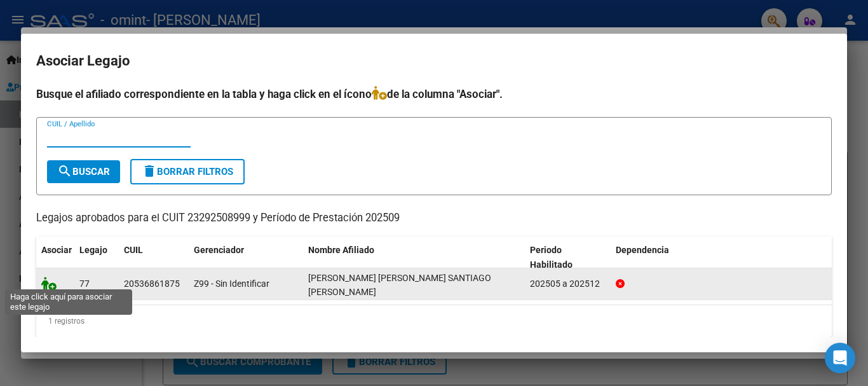  Describe the element at coordinates (400, 285) in the screenshot. I see `span: HUMARAN BENEMIO SANTIAGO AGUSTIN` at that location.